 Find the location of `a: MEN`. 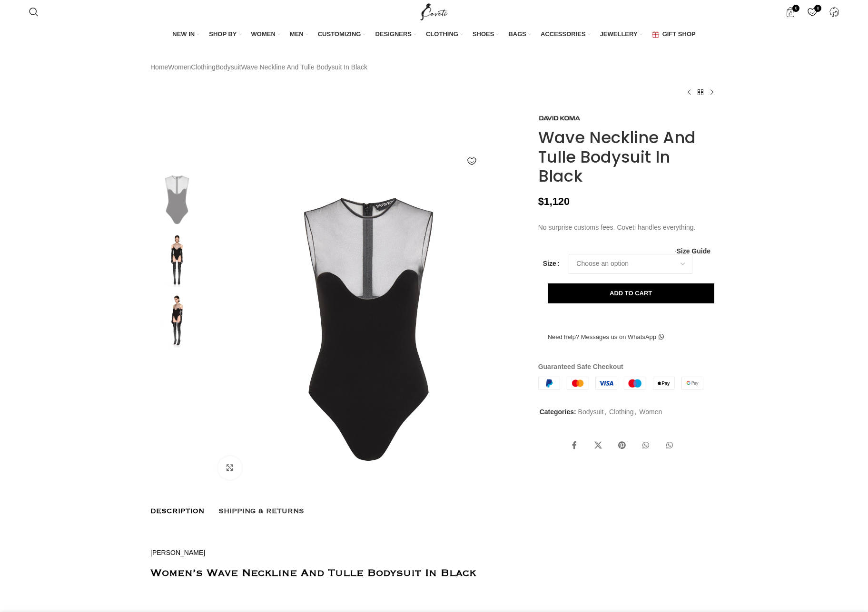

a: MEN is located at coordinates (299, 35).